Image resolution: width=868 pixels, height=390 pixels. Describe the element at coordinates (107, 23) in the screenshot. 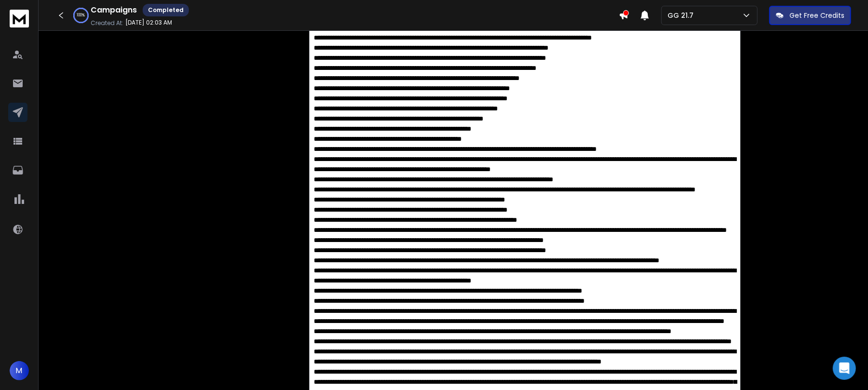

I see `p: Created At:` at that location.